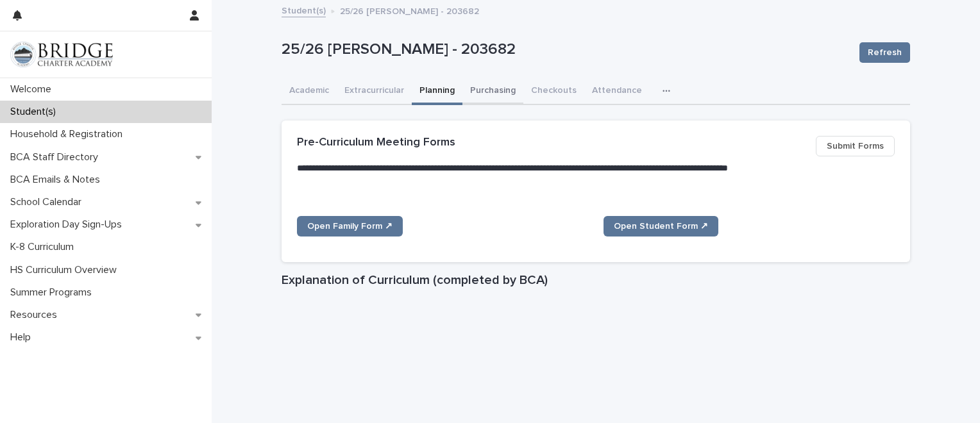 The image size is (980, 423). I want to click on span: Refresh, so click(884, 53).